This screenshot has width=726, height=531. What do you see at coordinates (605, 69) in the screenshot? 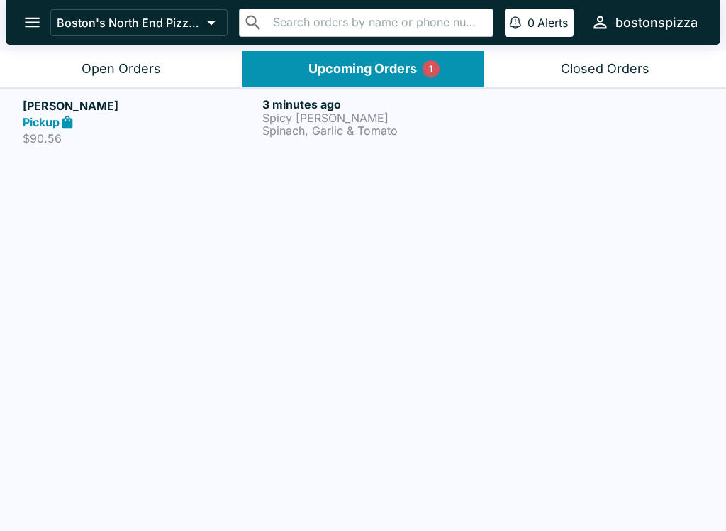
I see `div: Closed Orders` at bounding box center [605, 69].